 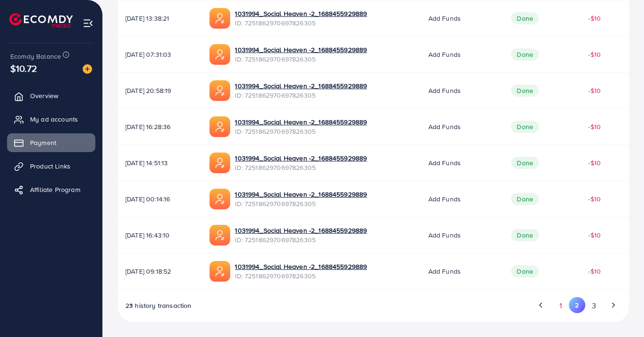 What do you see at coordinates (577, 306) in the screenshot?
I see `ul: Pagination` at bounding box center [577, 306].